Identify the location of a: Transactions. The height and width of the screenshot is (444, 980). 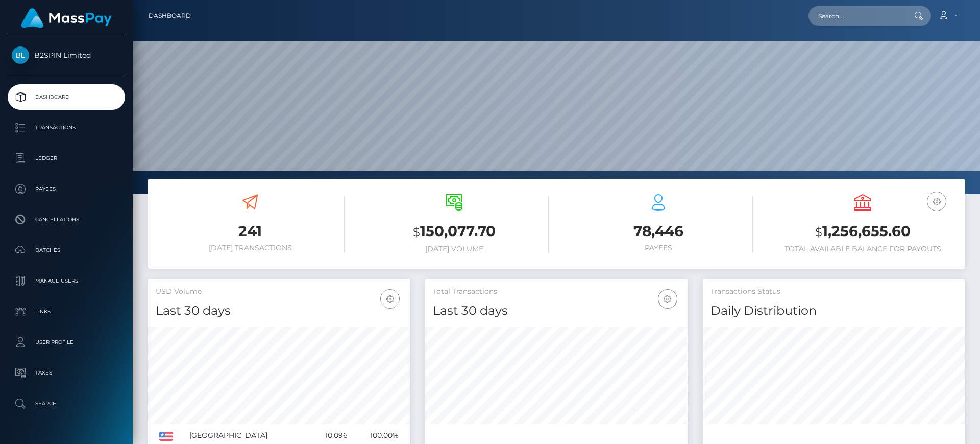
(66, 128).